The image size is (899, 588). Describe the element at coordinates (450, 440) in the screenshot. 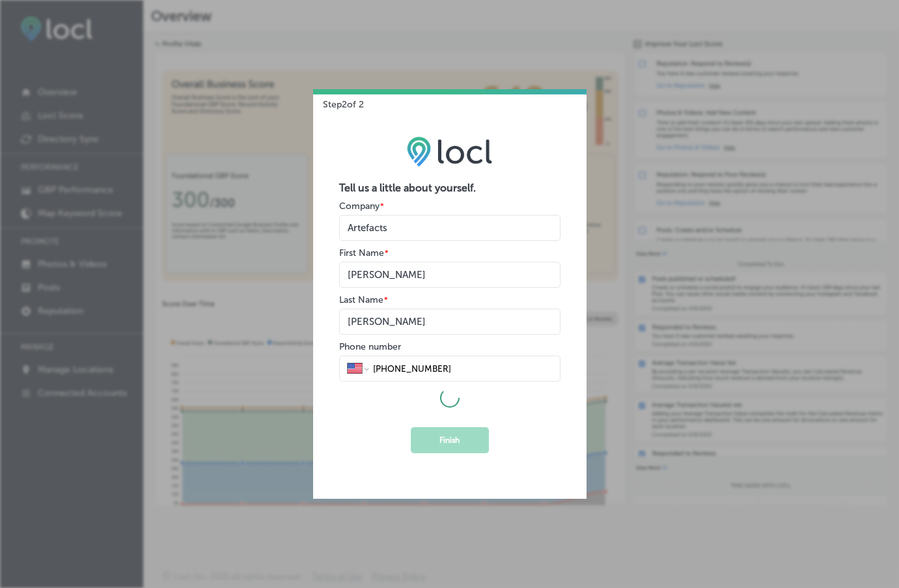

I see `button: Finish` at that location.